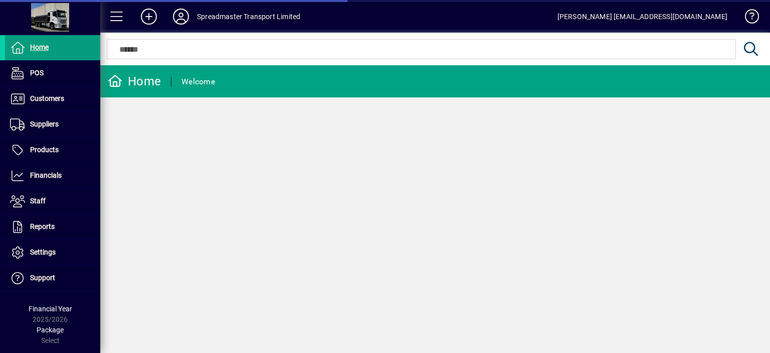 This screenshot has width=770, height=353. Describe the element at coordinates (149, 17) in the screenshot. I see `button: Add` at that location.